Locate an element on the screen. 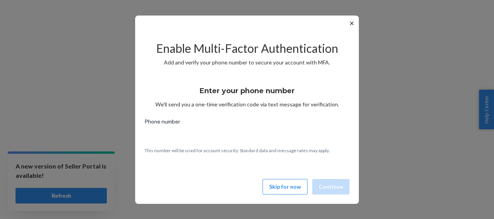 This screenshot has width=494, height=219. button: Skip for now is located at coordinates (285, 187).